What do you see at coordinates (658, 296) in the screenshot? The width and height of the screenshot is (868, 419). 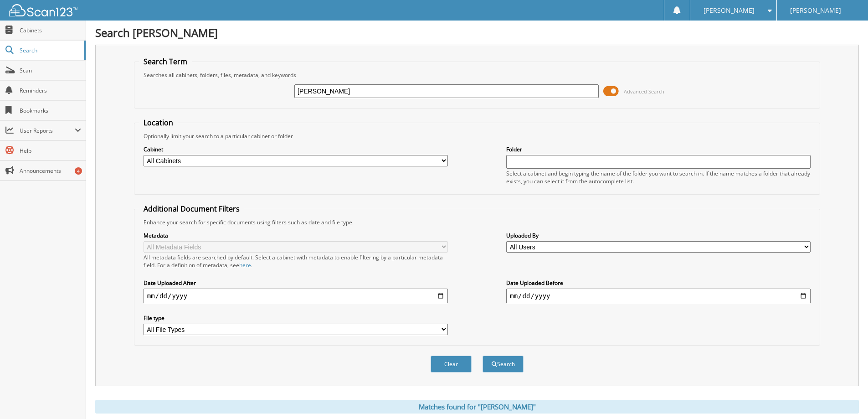 I see `input: end` at bounding box center [658, 296].